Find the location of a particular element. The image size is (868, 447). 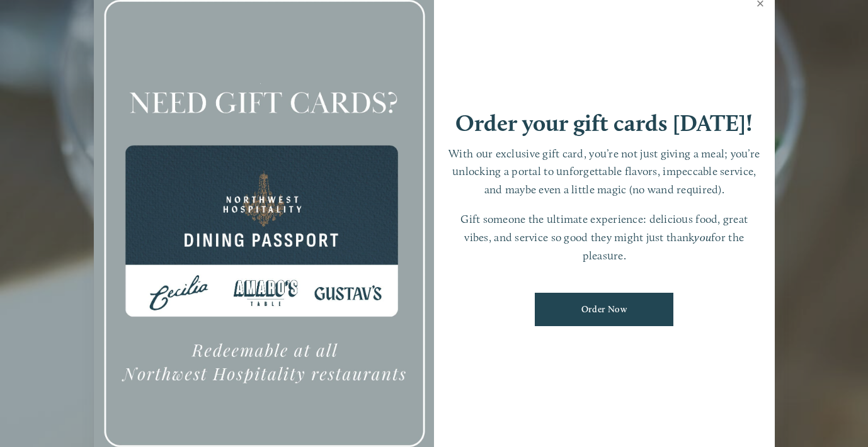

p: Gift someone the ultimate experience: delicious food, great vibes, and service so good they might... is located at coordinates (604, 237).